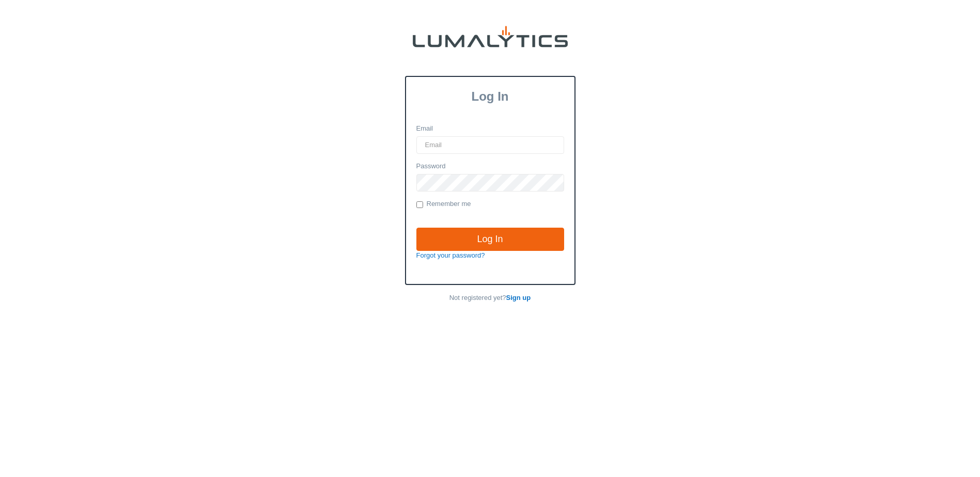  I want to click on label: Email, so click(425, 128).